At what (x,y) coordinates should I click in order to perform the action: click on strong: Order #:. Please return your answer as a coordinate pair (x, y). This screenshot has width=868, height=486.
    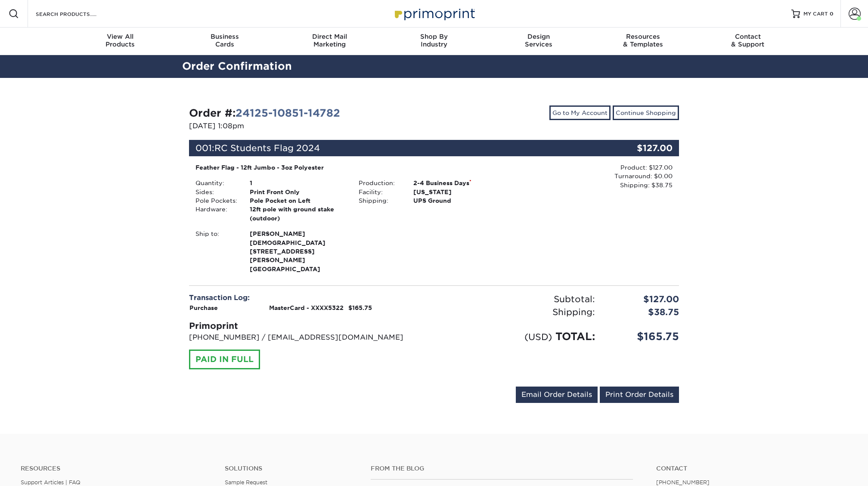
    Looking at the image, I should click on (265, 113).